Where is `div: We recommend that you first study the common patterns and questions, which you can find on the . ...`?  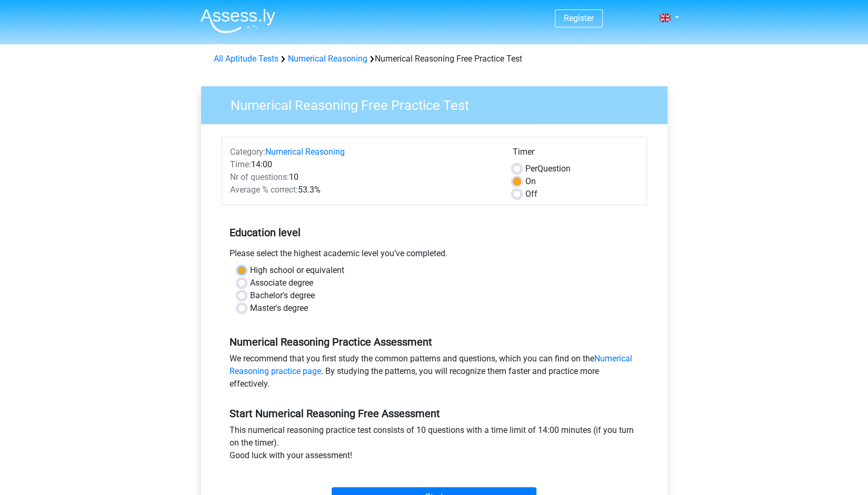
div: We recommend that you first study the common patterns and questions, which you can find on the . ... is located at coordinates (434, 374).